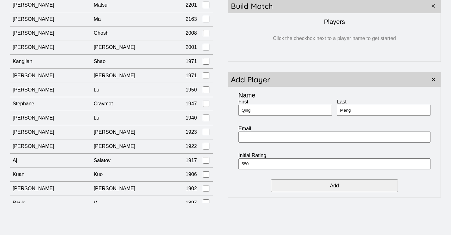 This screenshot has height=235, width=451. What do you see at coordinates (185, 132) in the screenshot?
I see `td: 1923` at bounding box center [185, 132].